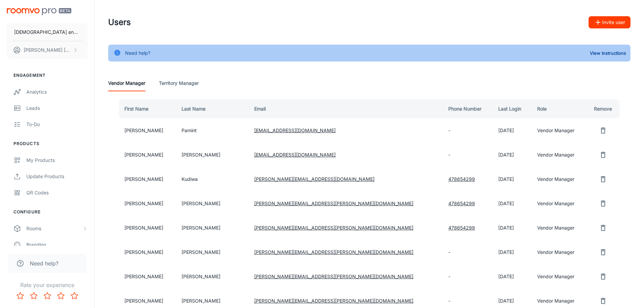 This screenshot has width=644, height=308. What do you see at coordinates (39, 12) in the screenshot?
I see `img: Roomvo PRO Beta` at bounding box center [39, 12].